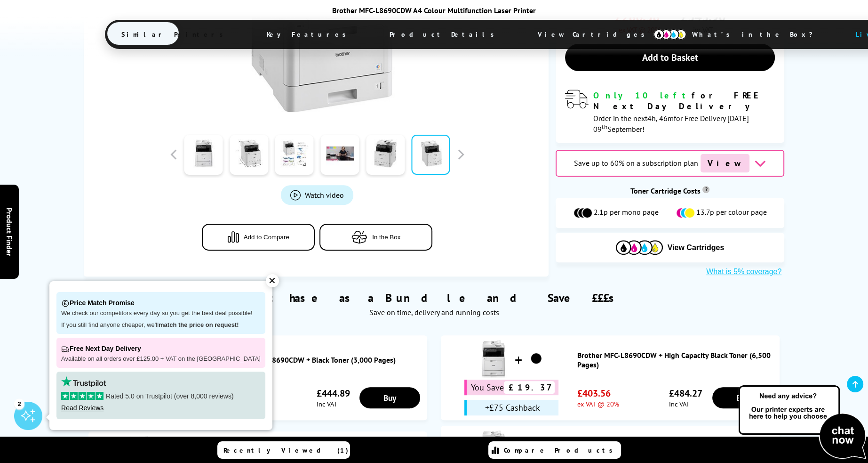 The width and height of the screenshot is (868, 463). What do you see at coordinates (670, 112) in the screenshot?
I see `div: modal_delivery` at bounding box center [670, 112].